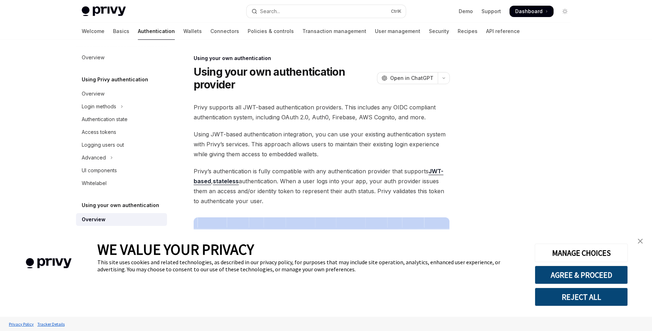  What do you see at coordinates (310, 266) in the screenshot?
I see `div: This site uses cookies and related technologies, as described in our privacy policy, for purposes...` at bounding box center [310, 266].